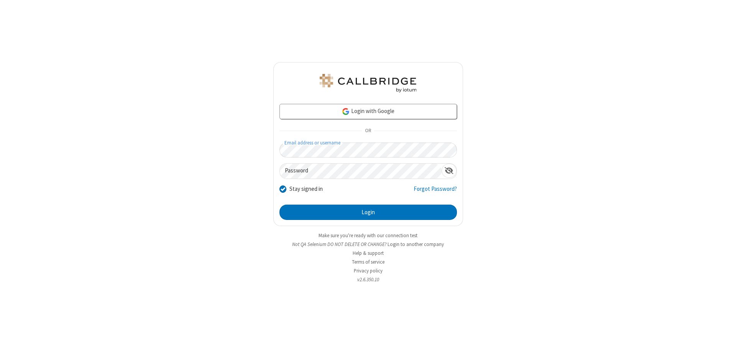 The image size is (736, 351). What do you see at coordinates (435, 192) in the screenshot?
I see `a: Forgot Password?` at bounding box center [435, 192].